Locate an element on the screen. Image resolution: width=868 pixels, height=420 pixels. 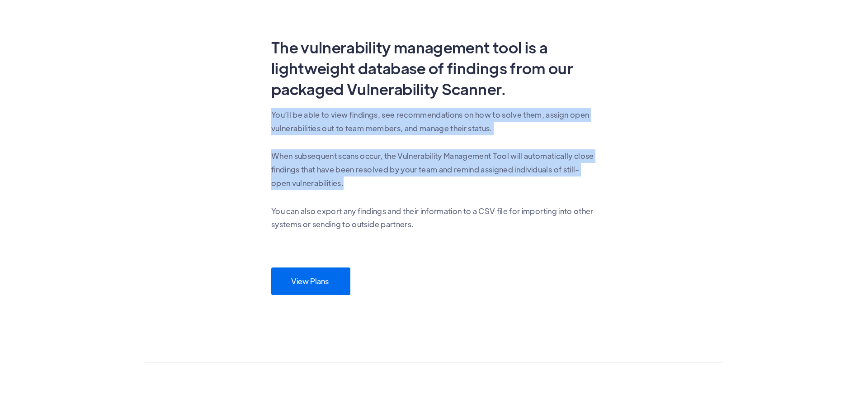
p: You’ll be able to view findings, see recommendations on how to solve them, assign open vulnerabil... is located at coordinates (434, 122).